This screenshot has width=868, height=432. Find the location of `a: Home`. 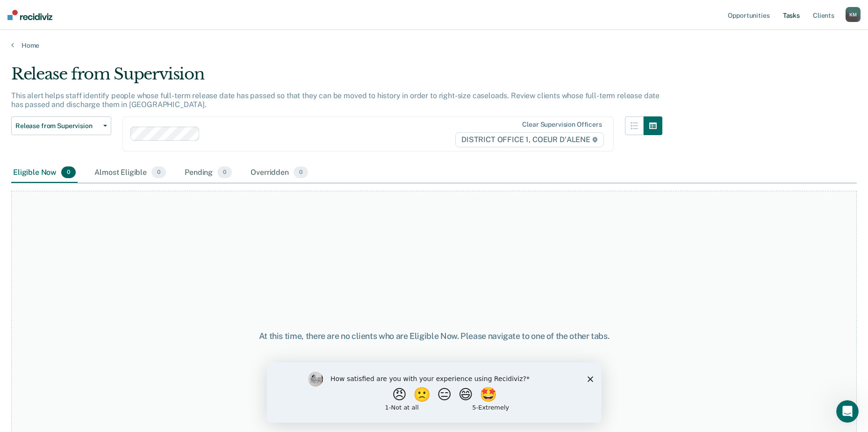

a: Home is located at coordinates (434, 45).